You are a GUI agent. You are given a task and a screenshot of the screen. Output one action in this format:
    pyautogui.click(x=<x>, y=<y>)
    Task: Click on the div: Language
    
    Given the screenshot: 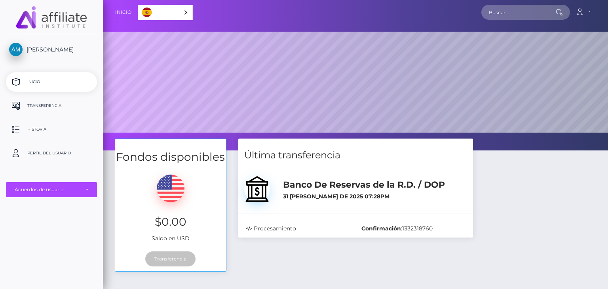 What is the action you would take?
    pyautogui.click(x=165, y=12)
    